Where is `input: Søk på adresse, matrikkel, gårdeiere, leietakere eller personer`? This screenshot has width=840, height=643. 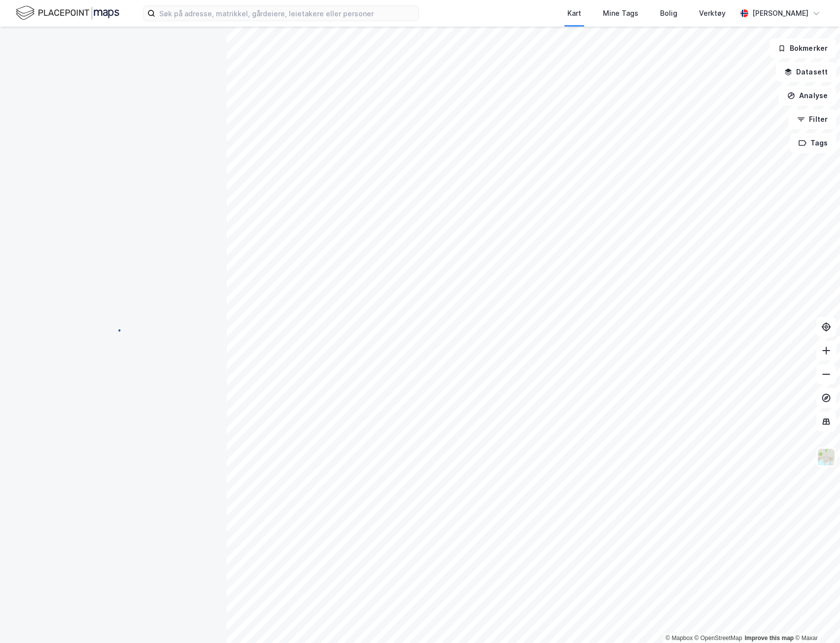 input: Søk på adresse, matrikkel, gårdeiere, leietakere eller personer is located at coordinates (287, 14).